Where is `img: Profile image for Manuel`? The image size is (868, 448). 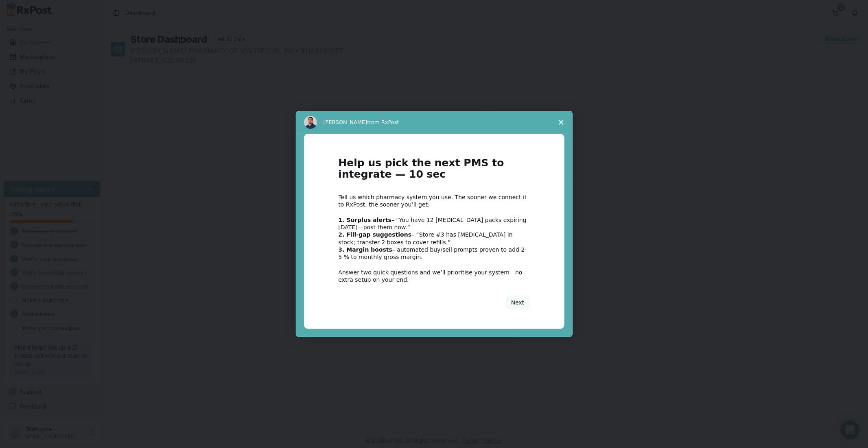
img: Profile image for Manuel is located at coordinates (311, 122).